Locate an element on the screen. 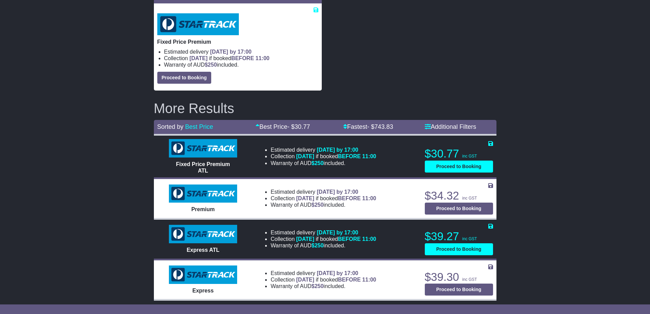  p: Fixed Price Premium is located at coordinates (238, 42).